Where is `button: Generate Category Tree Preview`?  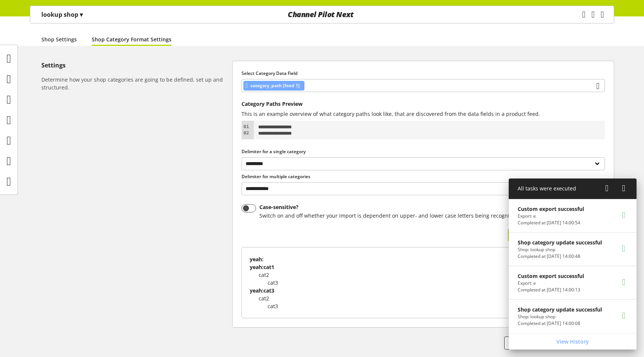
button: Generate Category Tree Preview is located at coordinates (557, 235).